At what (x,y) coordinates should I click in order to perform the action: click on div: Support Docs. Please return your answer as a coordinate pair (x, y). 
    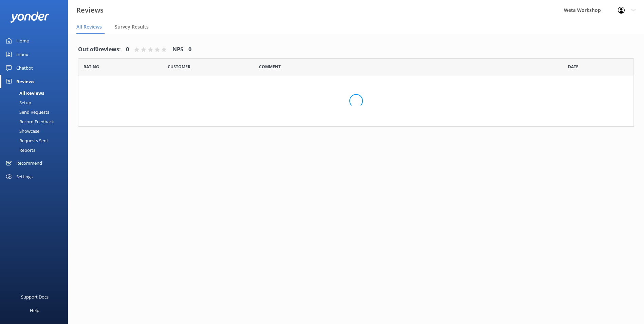
    Looking at the image, I should click on (34, 297).